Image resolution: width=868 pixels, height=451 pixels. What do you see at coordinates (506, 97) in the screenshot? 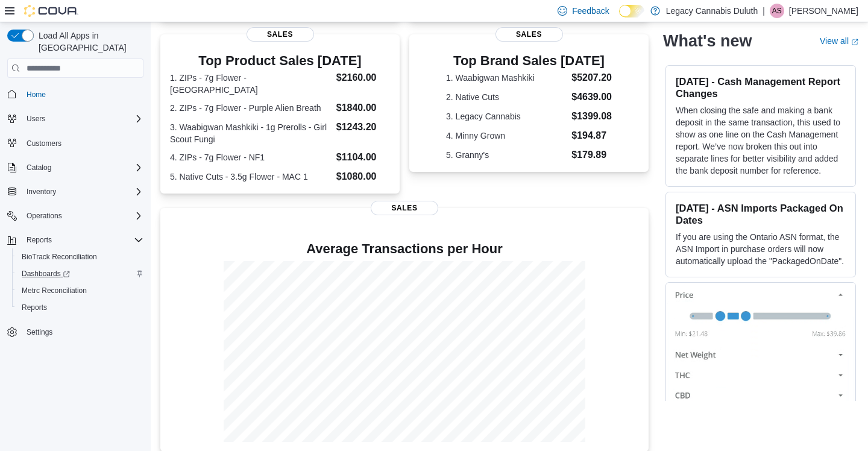
I see `dt: 2. Native Cuts` at bounding box center [506, 97].